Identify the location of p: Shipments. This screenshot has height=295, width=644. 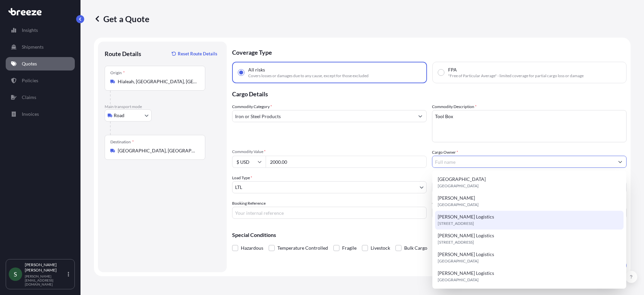
(32, 47).